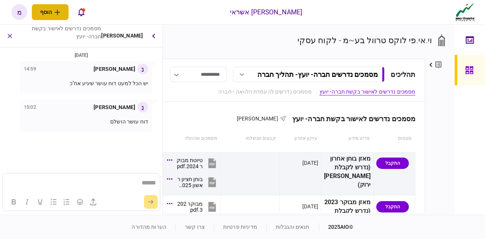 The image size is (485, 239). Describe the element at coordinates (189, 163) in the screenshot. I see `div: טיוטת מבוקר 2024.pdf` at that location.